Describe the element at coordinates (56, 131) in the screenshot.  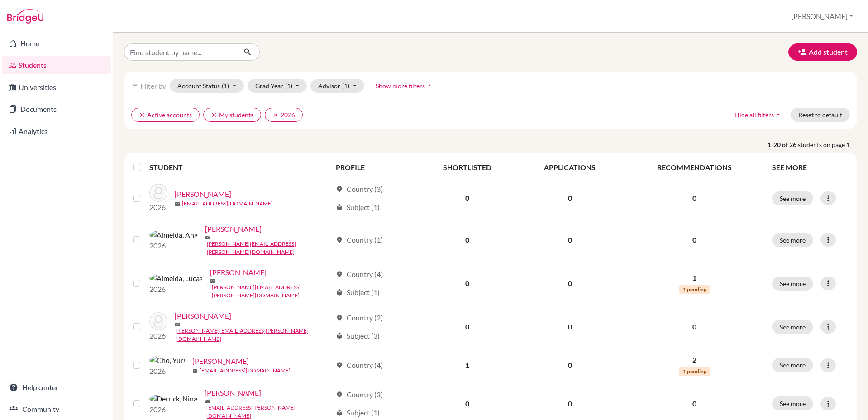
I see `a: Analytics` at that location.